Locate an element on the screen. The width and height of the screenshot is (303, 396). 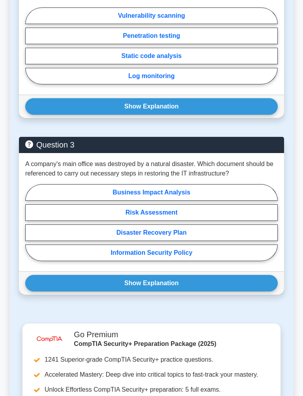
h5: Question 3 is located at coordinates (152, 145).